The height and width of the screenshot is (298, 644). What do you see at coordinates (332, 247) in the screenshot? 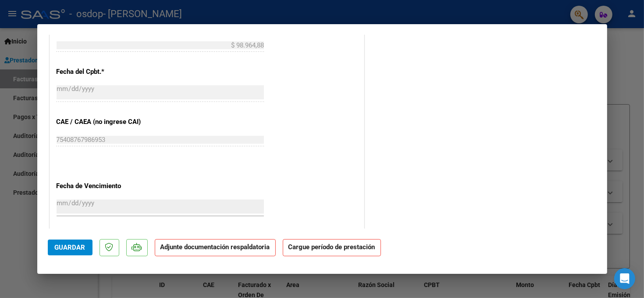
I see `strong: Cargue período de prestación` at bounding box center [332, 247].